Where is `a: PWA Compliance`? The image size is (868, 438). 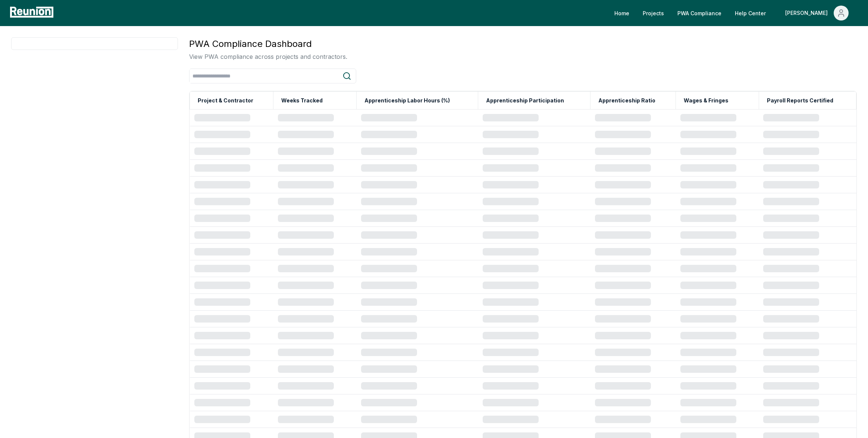
a: PWA Compliance is located at coordinates (699, 13).